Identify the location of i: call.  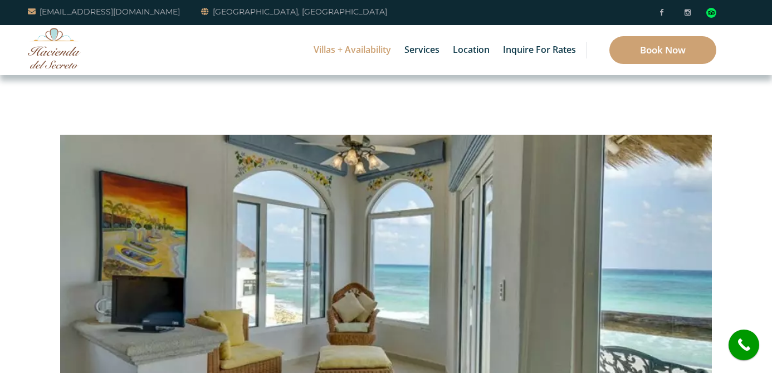
(744, 345).